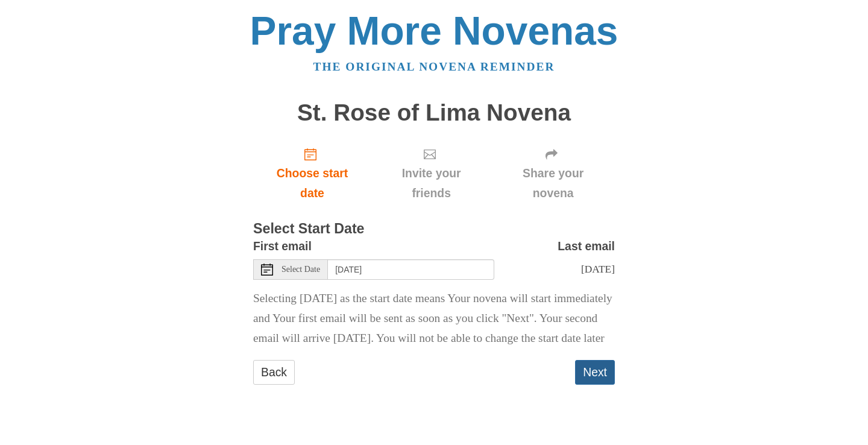 Image resolution: width=868 pixels, height=445 pixels. I want to click on a: The original novena reminder, so click(434, 66).